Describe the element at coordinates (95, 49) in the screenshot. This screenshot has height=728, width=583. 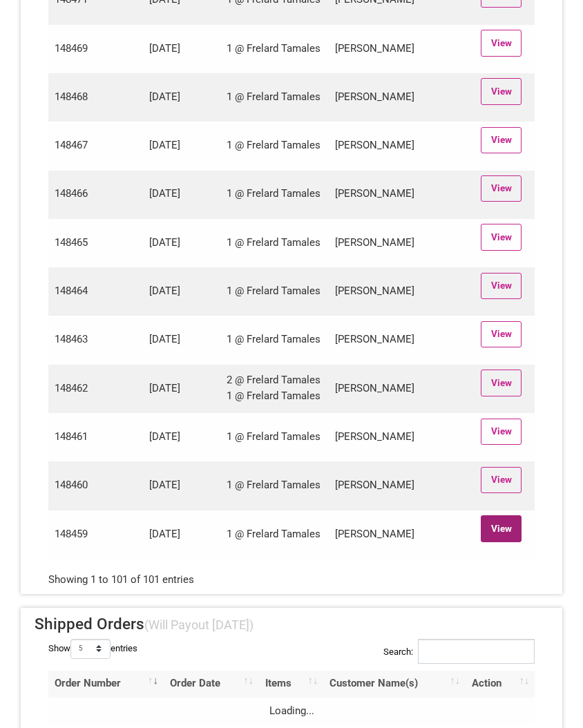
I see `td: 148469` at that location.